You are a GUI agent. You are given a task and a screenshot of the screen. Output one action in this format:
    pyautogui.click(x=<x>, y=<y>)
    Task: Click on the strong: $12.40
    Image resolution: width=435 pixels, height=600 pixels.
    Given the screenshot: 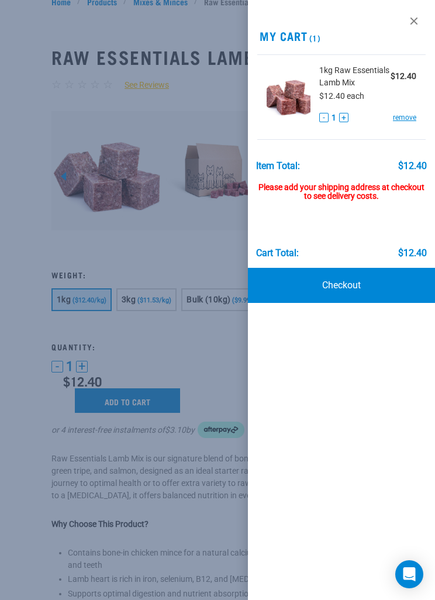 What is the action you would take?
    pyautogui.click(x=403, y=76)
    